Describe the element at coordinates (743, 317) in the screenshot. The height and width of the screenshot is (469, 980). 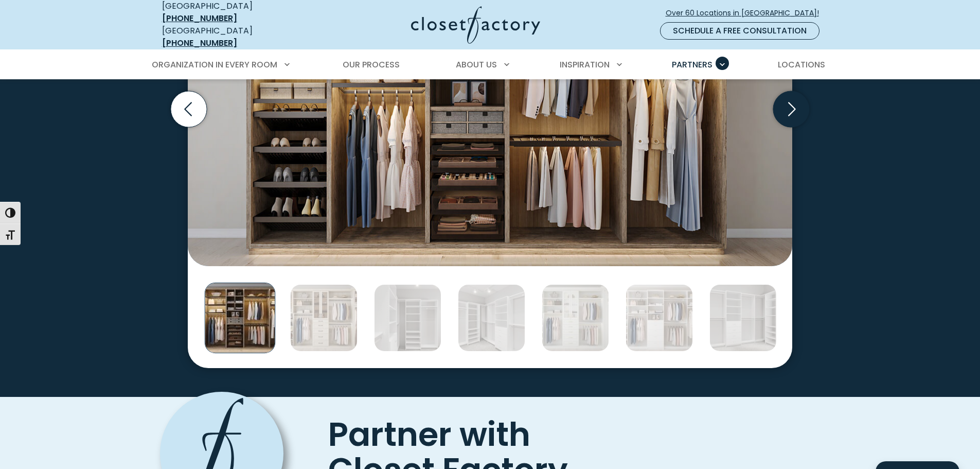
I see `img: White closet system for new construction homes with open shelving, drawers, and hanging rods` at that location.